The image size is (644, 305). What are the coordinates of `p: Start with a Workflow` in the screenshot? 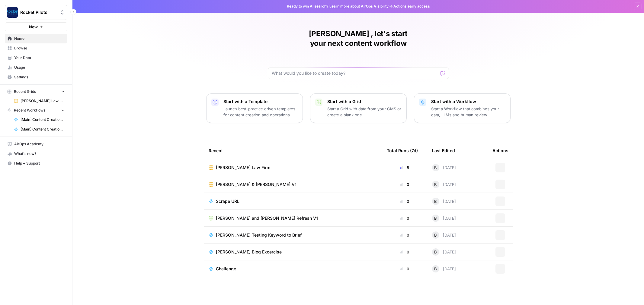 It's located at (468, 102).